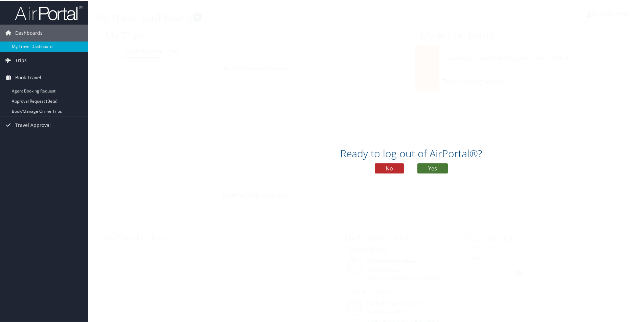 This screenshot has width=644, height=322. What do you see at coordinates (29, 32) in the screenshot?
I see `span: Dashboards` at bounding box center [29, 32].